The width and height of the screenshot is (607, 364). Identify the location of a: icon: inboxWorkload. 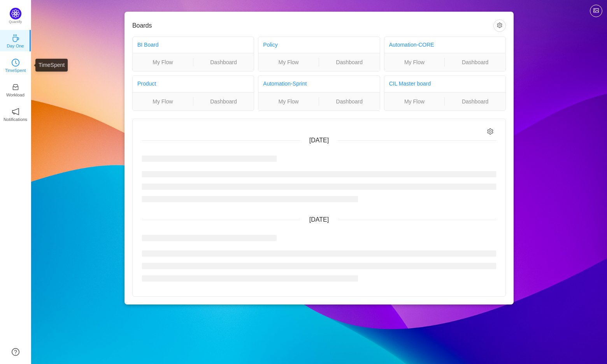
(16, 89).